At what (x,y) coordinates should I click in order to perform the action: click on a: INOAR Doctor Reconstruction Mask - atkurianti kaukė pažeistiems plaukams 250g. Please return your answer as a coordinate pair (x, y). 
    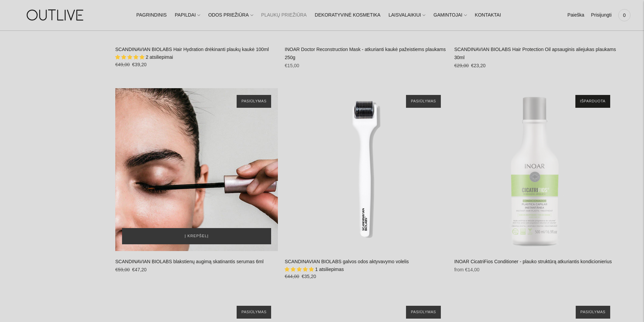
    Looking at the image, I should click on (365, 53).